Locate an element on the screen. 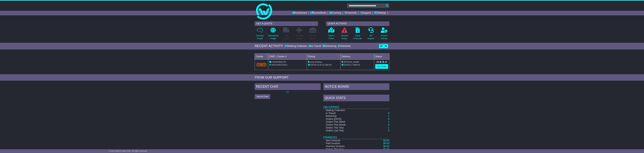  p: Full Loads is located at coordinates (286, 37).